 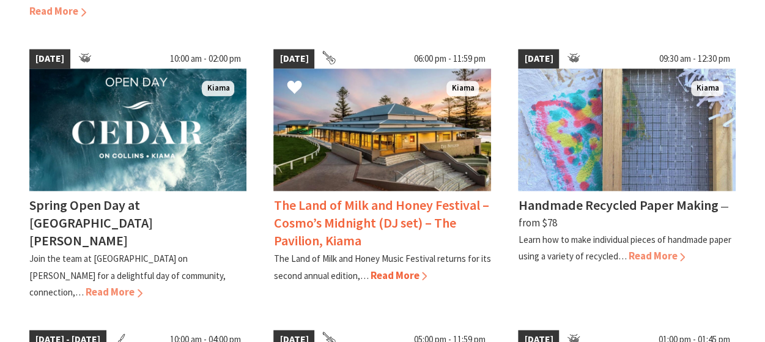 I want to click on img: Handmade Paper, so click(x=627, y=130).